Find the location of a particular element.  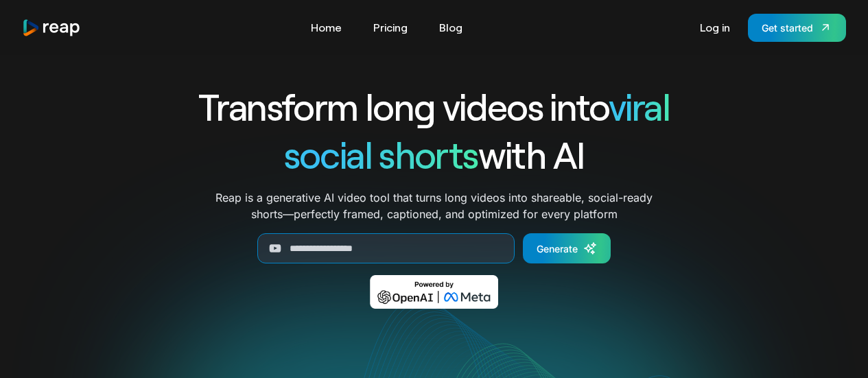

a: Pricing is located at coordinates (391, 27).